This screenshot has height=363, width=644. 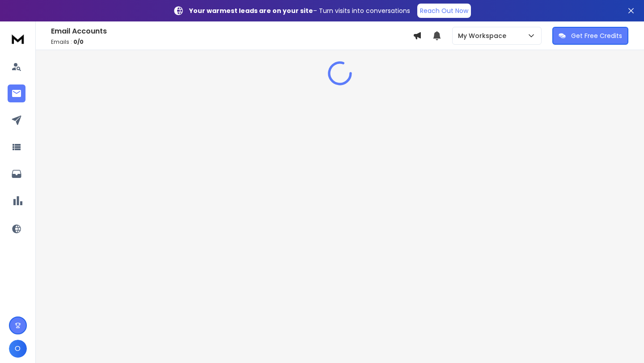 I want to click on strong: Your warmest leads are on your site, so click(x=251, y=11).